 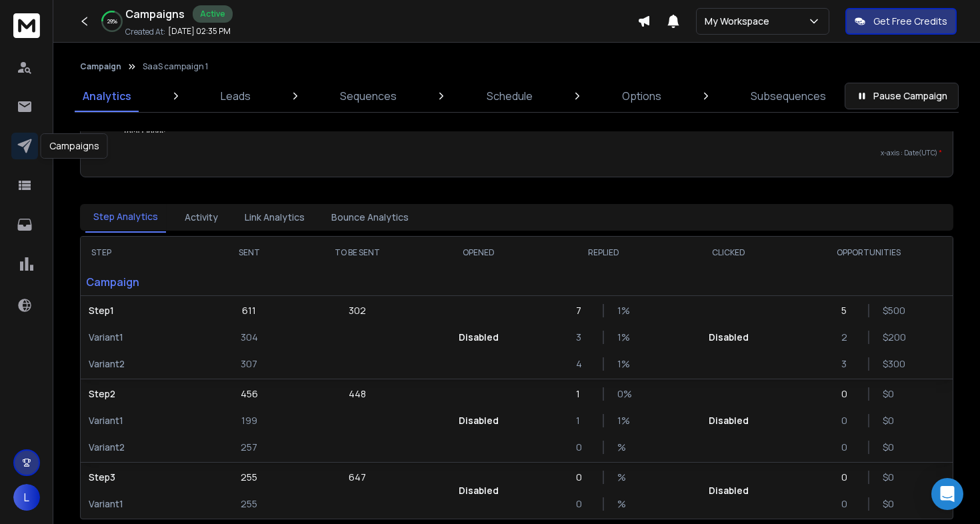 What do you see at coordinates (249, 364) in the screenshot?
I see `p: 307` at bounding box center [249, 364].